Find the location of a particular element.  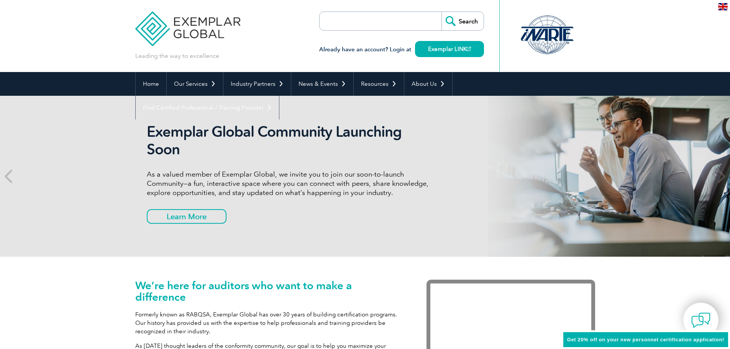

p: Formerly known as RABQSA, Exemplar Global has over 30 years of building certification programs. O... is located at coordinates (269, 323).